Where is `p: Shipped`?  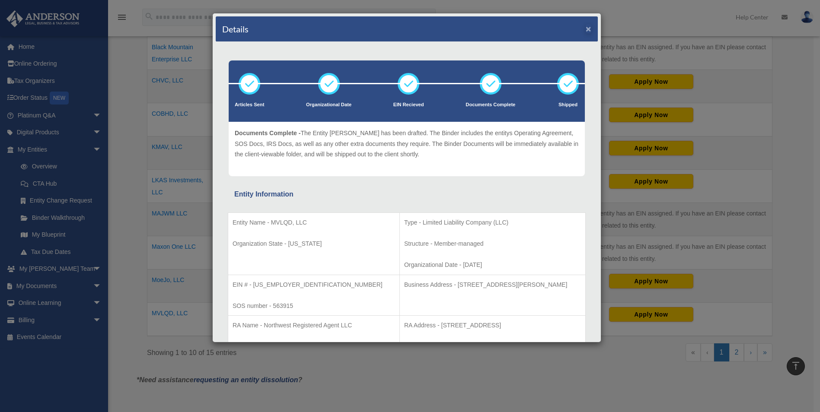 p: Shipped is located at coordinates (568, 105).